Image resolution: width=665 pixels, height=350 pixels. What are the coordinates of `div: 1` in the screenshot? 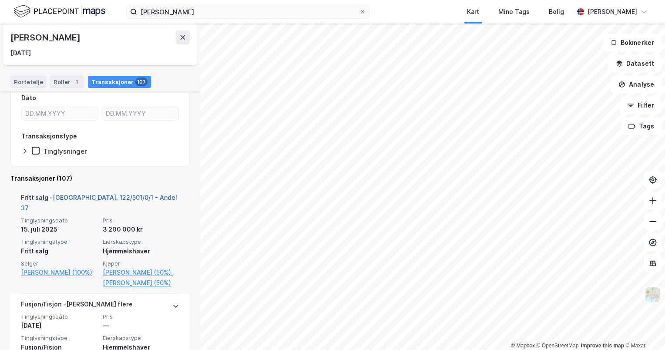 It's located at (77, 82).